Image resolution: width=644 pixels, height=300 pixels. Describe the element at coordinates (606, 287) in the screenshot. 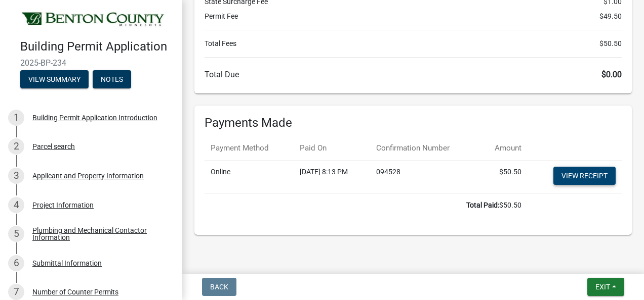

I see `button: Exit` at that location.